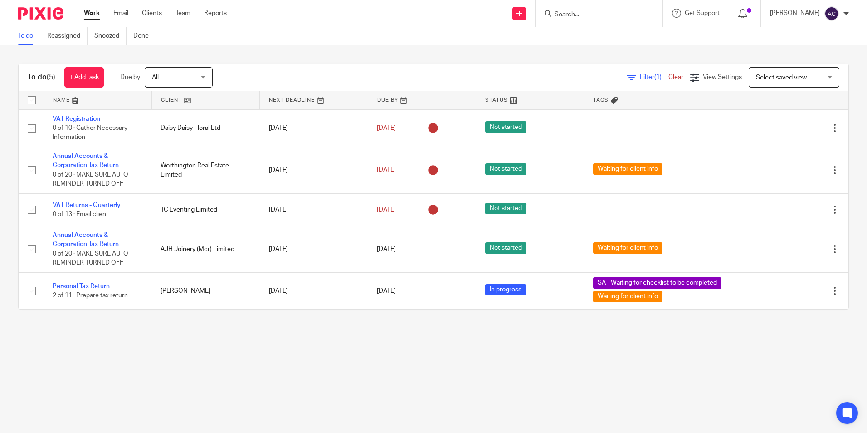  I want to click on a: Email, so click(121, 13).